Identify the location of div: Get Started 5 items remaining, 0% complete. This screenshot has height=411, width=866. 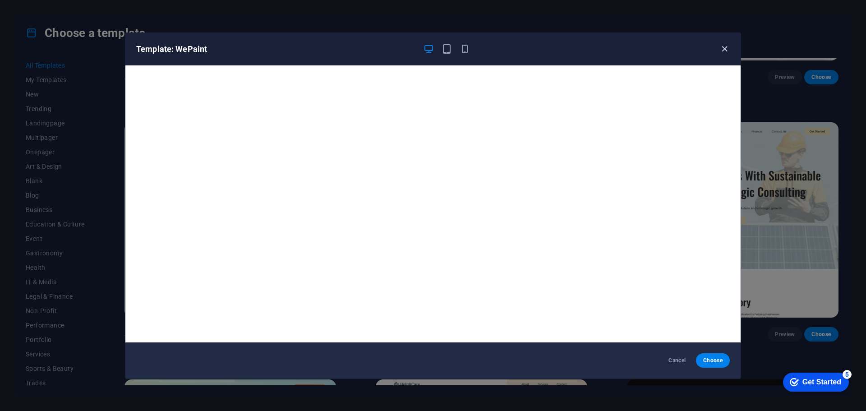
(40, 14).